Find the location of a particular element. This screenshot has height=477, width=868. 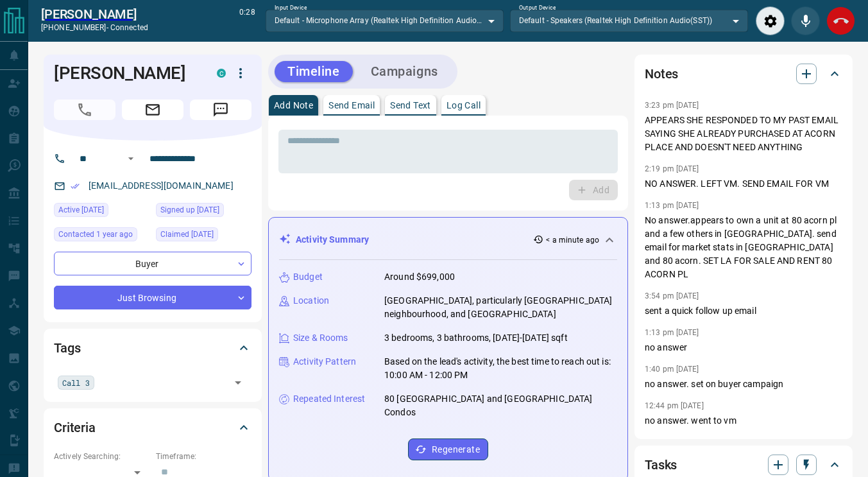

p: Location is located at coordinates (311, 300).